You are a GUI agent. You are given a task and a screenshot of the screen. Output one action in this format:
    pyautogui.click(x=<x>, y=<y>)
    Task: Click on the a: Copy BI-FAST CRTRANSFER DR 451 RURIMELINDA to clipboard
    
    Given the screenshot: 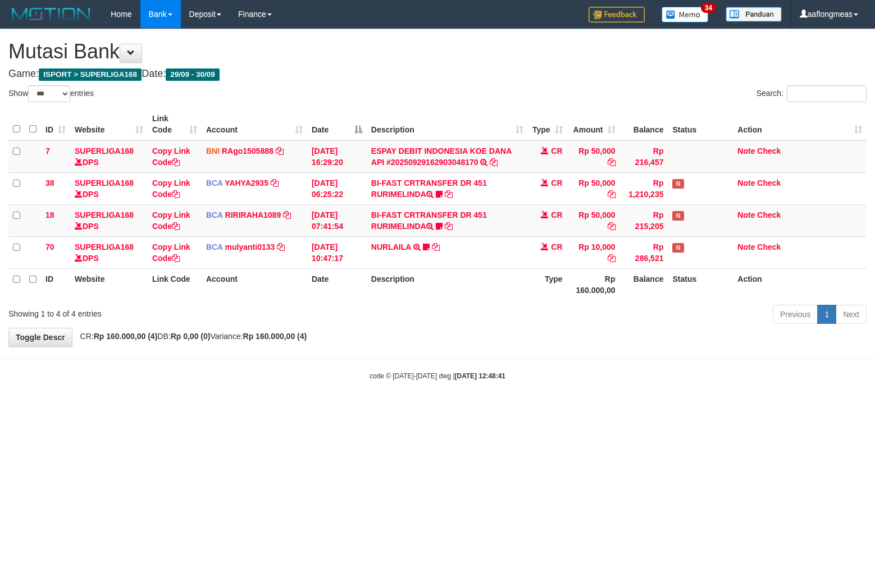 What is the action you would take?
    pyautogui.click(x=448, y=194)
    